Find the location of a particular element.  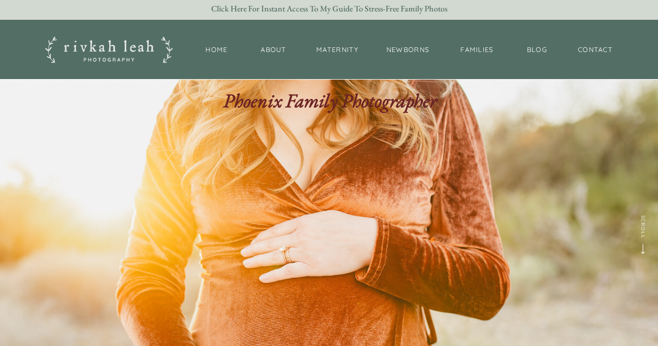

div: Click Here for Instant Access to my Guide to Stress-Free Family Photos is located at coordinates (329, 9).